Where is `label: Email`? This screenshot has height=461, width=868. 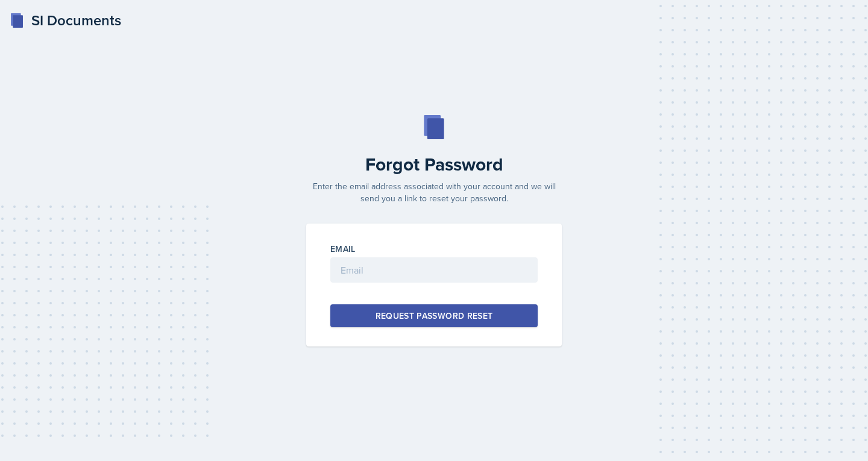
label: Email is located at coordinates (343, 249).